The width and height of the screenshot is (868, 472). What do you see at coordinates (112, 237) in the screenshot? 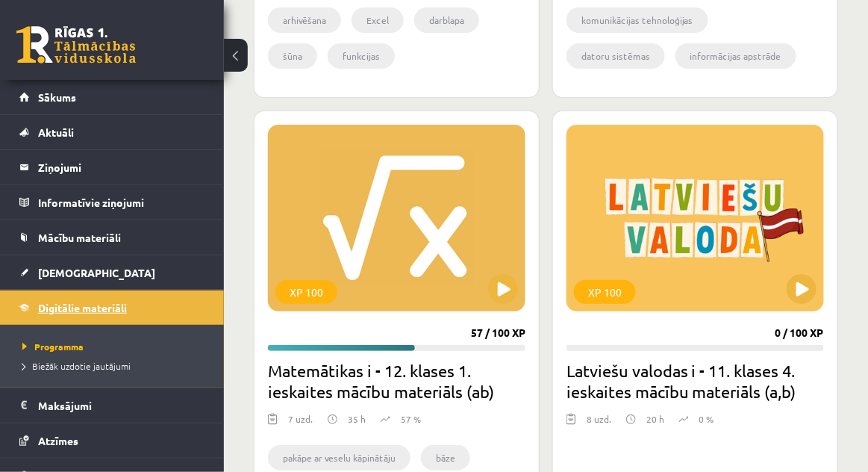
I see `a: Mācību materiāli` at bounding box center [112, 237].